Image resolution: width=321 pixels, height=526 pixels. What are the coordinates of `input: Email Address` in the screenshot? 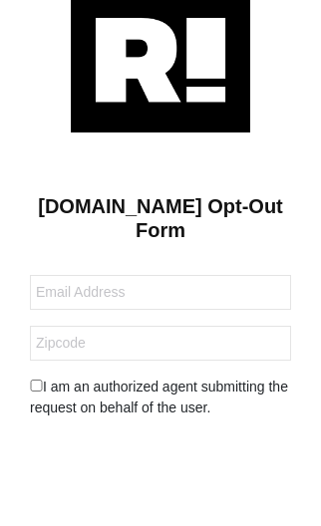 It's located at (160, 292).